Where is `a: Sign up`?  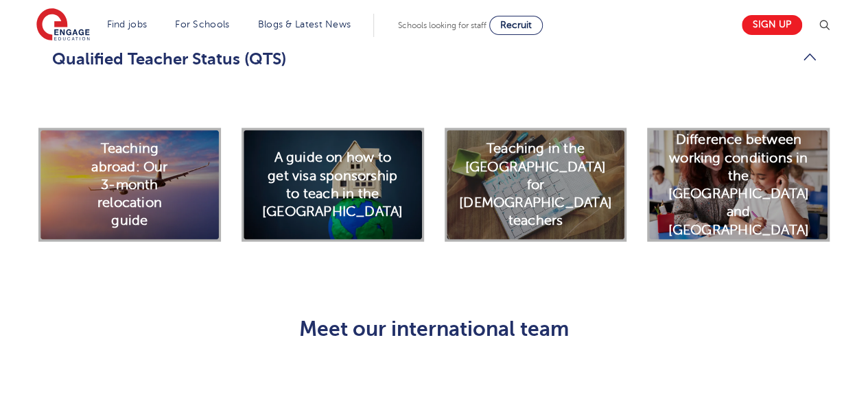
a: Sign up is located at coordinates (772, 25).